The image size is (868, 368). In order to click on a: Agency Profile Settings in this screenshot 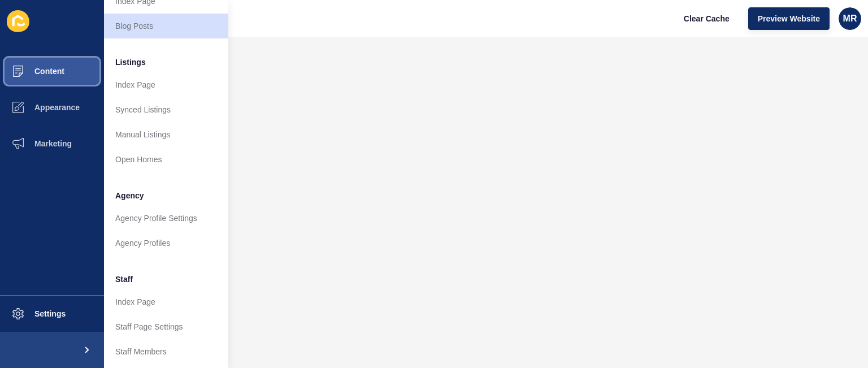, I will do `click(166, 218)`.